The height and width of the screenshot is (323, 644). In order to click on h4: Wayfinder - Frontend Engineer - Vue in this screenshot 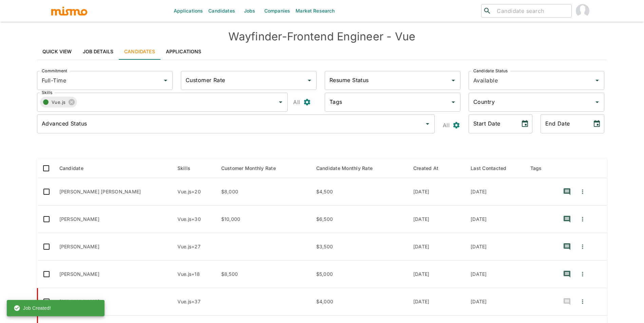, I will do `click(322, 37)`.